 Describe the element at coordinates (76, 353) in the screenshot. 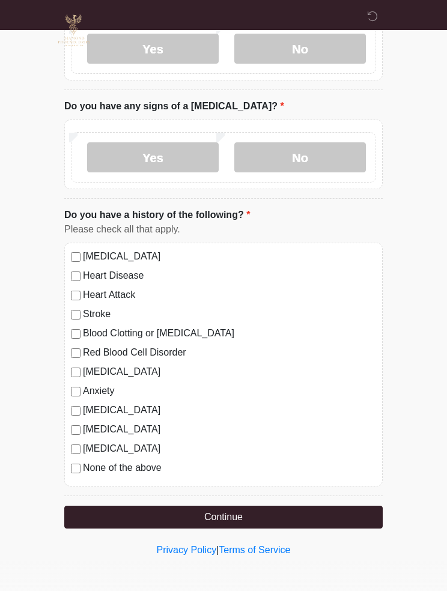

I see `input: Red Blood Cell Disorder` at that location.